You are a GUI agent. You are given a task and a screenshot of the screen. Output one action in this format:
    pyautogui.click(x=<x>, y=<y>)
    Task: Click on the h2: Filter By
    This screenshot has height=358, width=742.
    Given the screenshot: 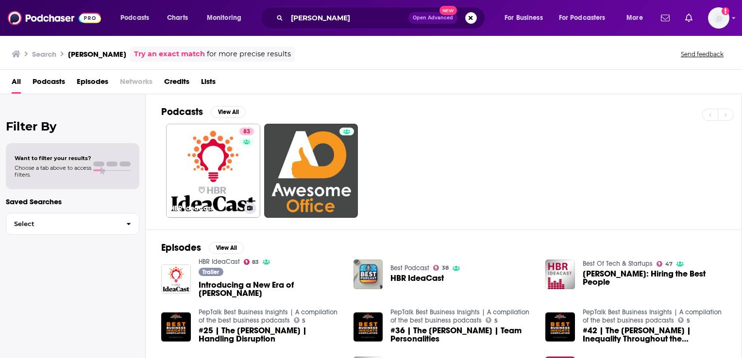 What is the action you would take?
    pyautogui.click(x=72, y=126)
    